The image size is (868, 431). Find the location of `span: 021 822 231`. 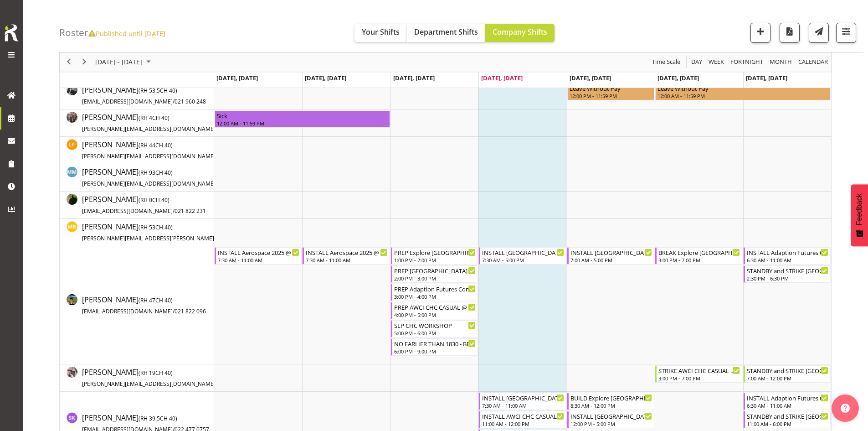

span: 021 822 231 is located at coordinates (190, 210).